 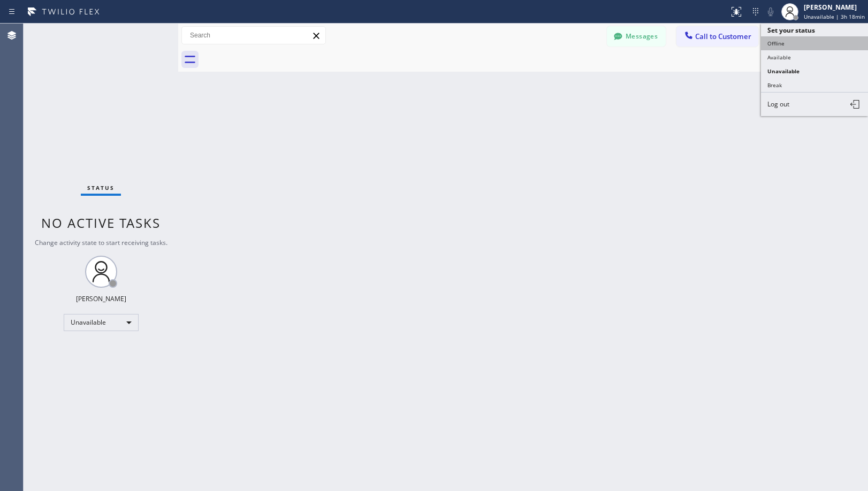 What do you see at coordinates (254, 35) in the screenshot?
I see `input: Search` at bounding box center [254, 35].